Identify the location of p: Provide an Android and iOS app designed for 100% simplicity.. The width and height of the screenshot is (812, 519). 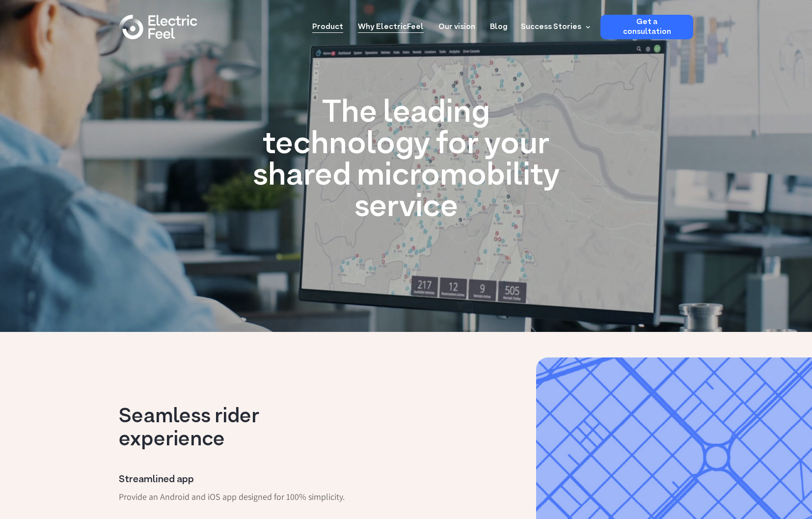
(236, 497).